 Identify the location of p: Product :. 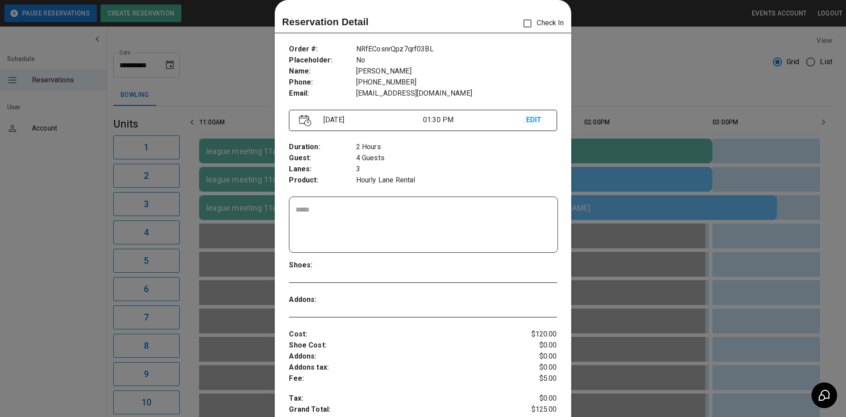
(322, 180).